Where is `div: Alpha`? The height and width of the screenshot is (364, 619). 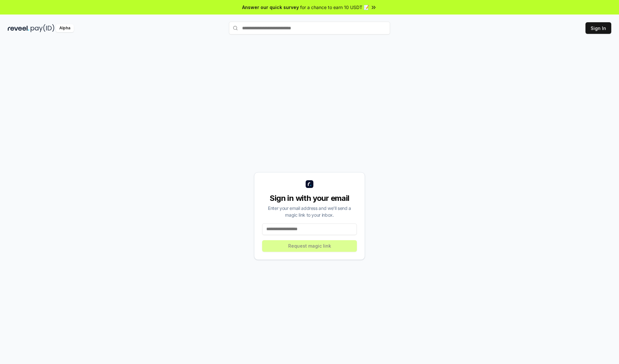 div: Alpha is located at coordinates (65, 28).